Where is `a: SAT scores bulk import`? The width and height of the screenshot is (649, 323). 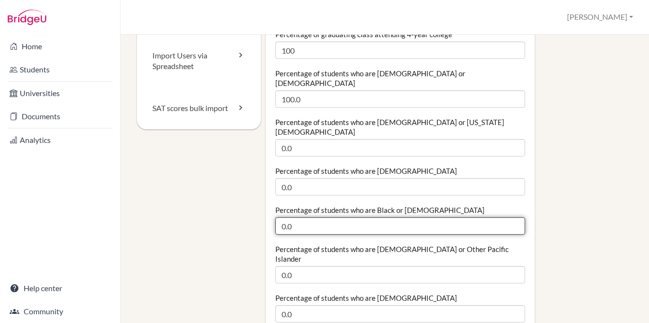 a: SAT scores bulk import is located at coordinates (199, 108).